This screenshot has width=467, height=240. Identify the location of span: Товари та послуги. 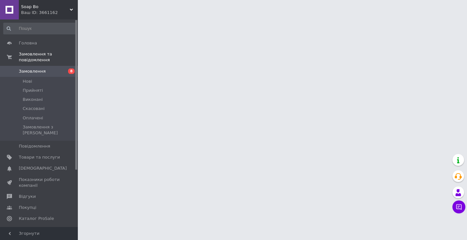
(39, 157).